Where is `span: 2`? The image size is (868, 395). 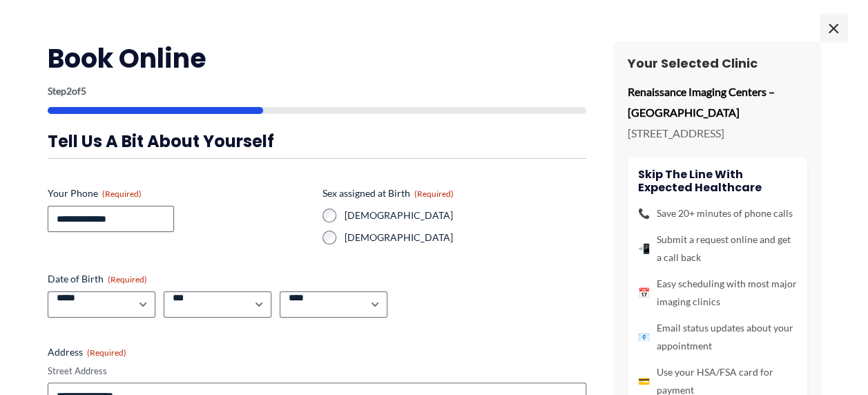
span: 2 is located at coordinates (69, 90).